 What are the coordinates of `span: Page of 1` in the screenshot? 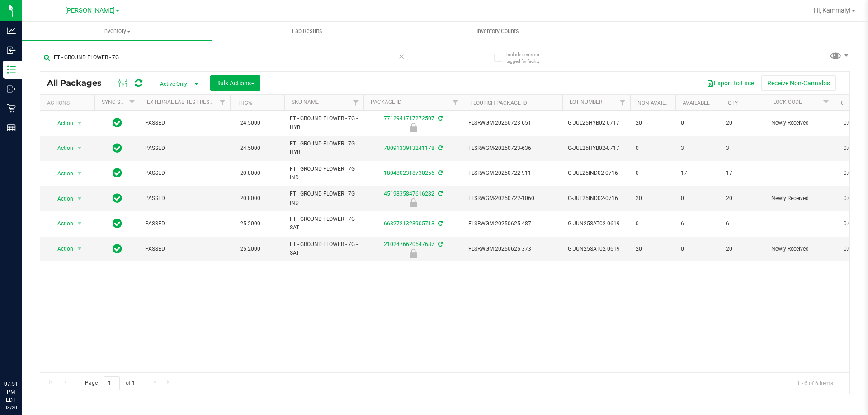 It's located at (109, 384).